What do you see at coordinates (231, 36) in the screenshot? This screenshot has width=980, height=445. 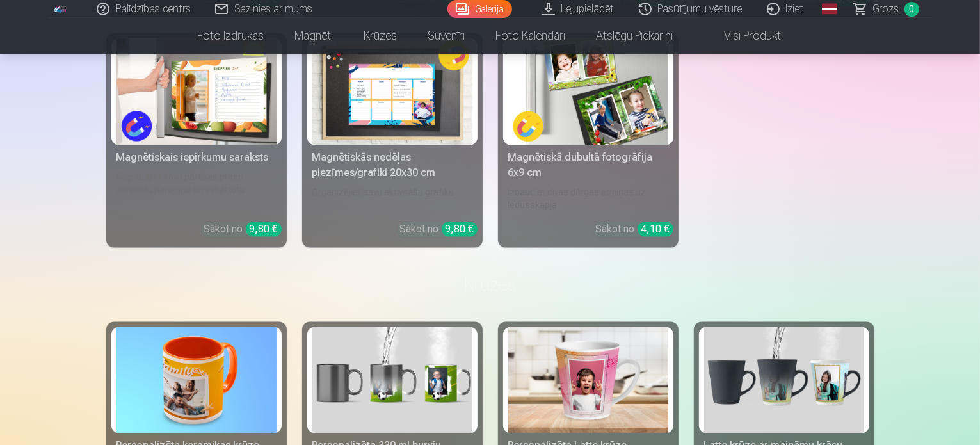 I see `a: Foto izdrukas` at bounding box center [231, 36].